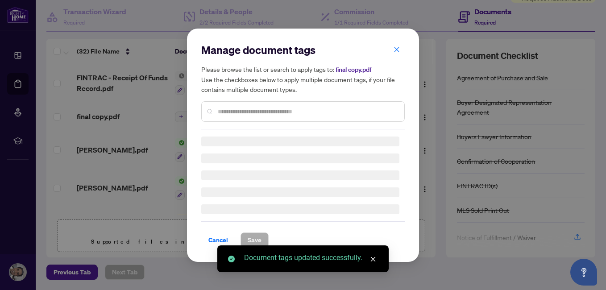 The image size is (606, 290). Describe the element at coordinates (303, 50) in the screenshot. I see `h2: Manage document tags` at that location.